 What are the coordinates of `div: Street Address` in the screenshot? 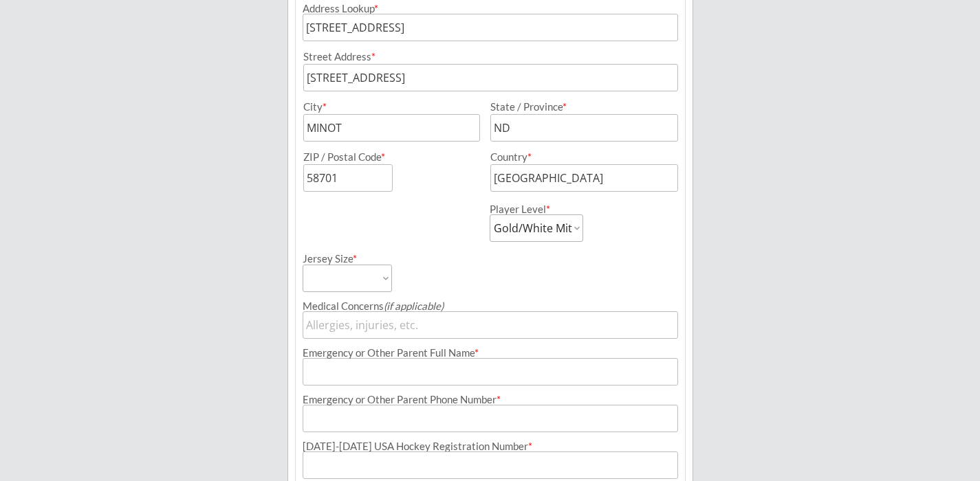 It's located at (491, 57).